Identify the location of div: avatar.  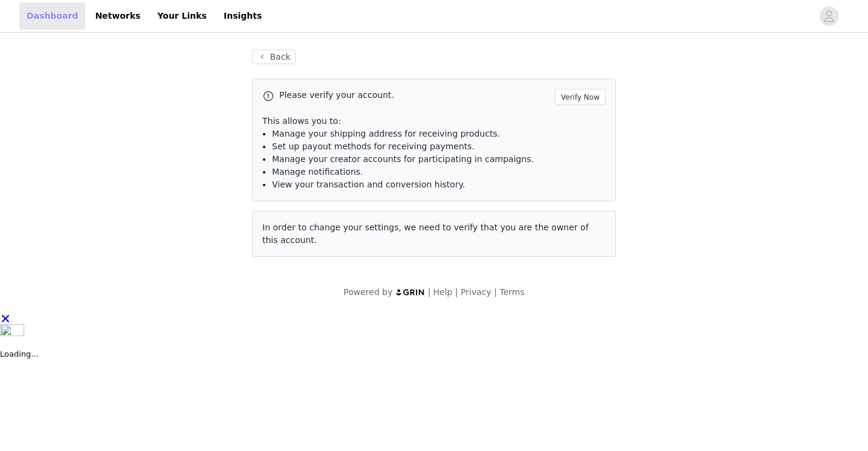
(829, 17).